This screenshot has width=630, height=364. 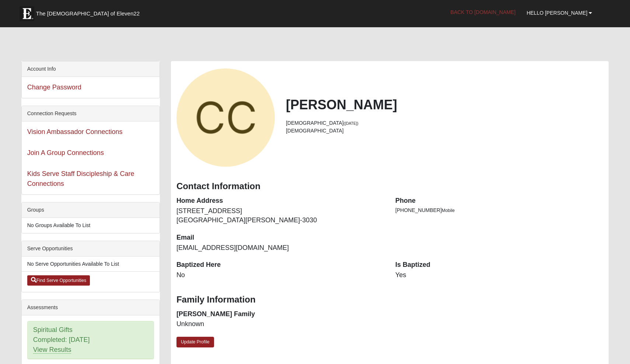 What do you see at coordinates (281, 265) in the screenshot?
I see `dt: Baptized Here` at bounding box center [281, 265].